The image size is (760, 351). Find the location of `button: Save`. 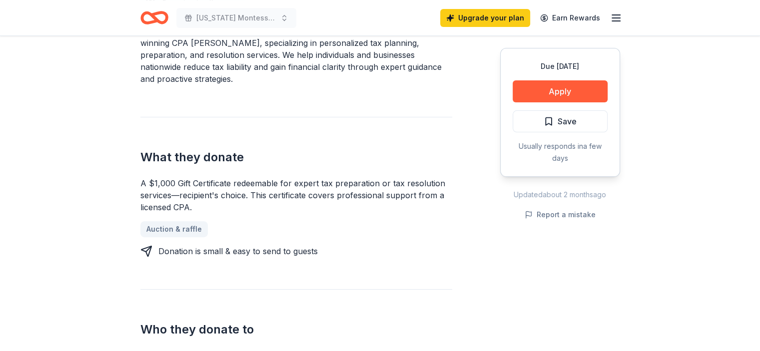

button: Save is located at coordinates (560, 121).